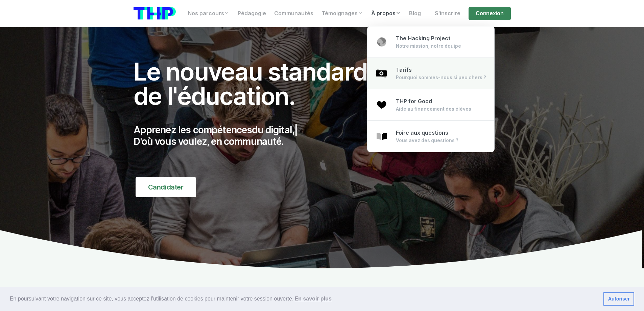 The image size is (644, 311). What do you see at coordinates (273, 130) in the screenshot?
I see `span: du digital,` at bounding box center [273, 130].